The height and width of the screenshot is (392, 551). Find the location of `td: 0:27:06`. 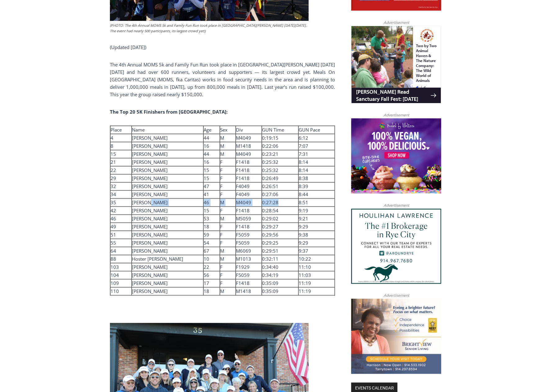

td: 0:27:06 is located at coordinates (279, 194).